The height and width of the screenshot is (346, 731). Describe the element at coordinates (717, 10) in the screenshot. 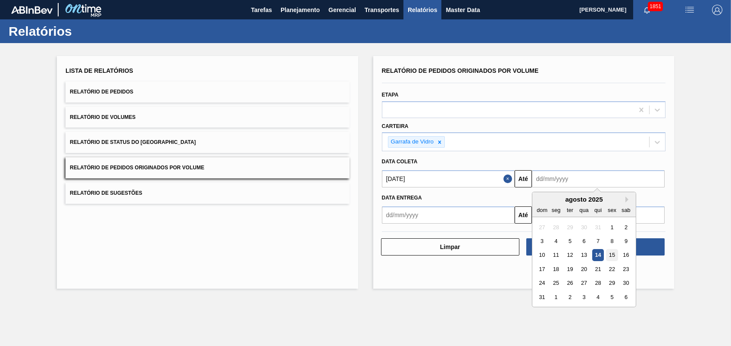

I see `img: Logout` at that location.